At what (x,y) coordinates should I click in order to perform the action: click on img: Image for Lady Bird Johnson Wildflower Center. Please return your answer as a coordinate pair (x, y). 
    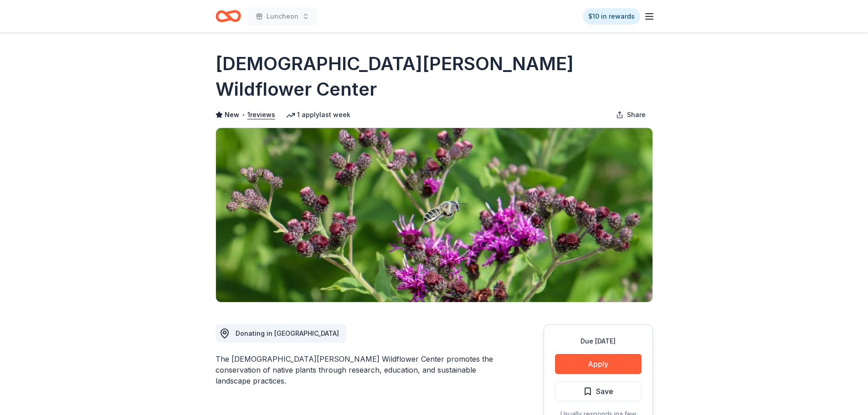
    Looking at the image, I should click on (434, 215).